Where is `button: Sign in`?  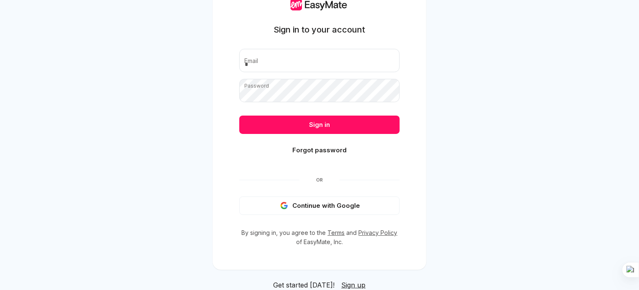
button: Sign in is located at coordinates (320, 125).